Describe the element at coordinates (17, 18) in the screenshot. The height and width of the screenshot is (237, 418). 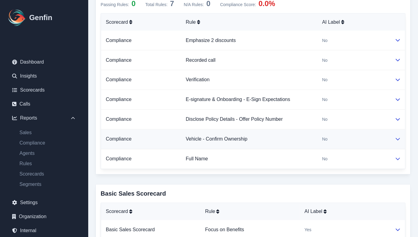
I see `img: Logo` at that location.